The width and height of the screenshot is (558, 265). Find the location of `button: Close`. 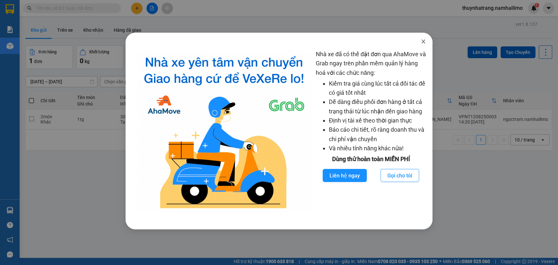

button: Close is located at coordinates (423, 42).